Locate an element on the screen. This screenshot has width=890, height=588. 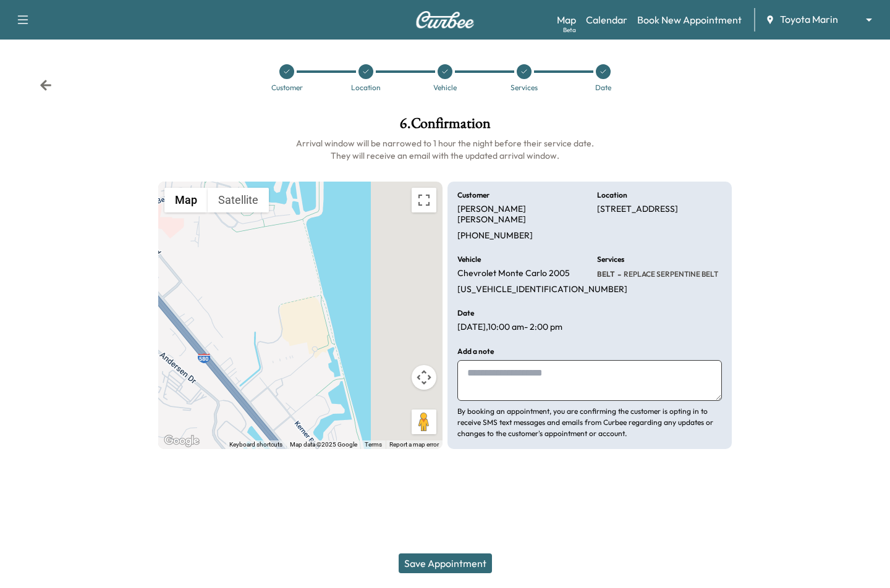
button: Keyboard shortcuts is located at coordinates (255, 445).